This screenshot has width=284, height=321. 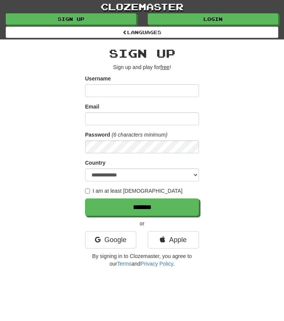 I want to click on p: Sign up and play for !, so click(x=142, y=67).